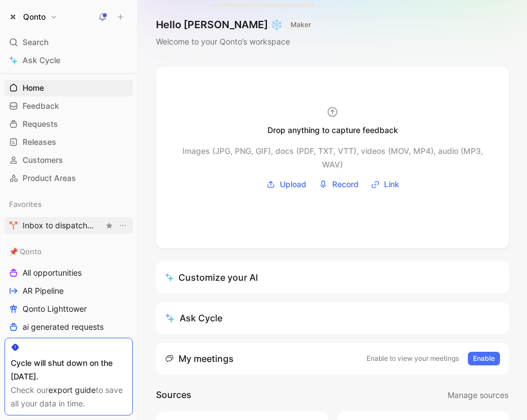 This screenshot has width=527, height=420. What do you see at coordinates (332, 318) in the screenshot?
I see `button: Ask Cycle` at bounding box center [332, 318].